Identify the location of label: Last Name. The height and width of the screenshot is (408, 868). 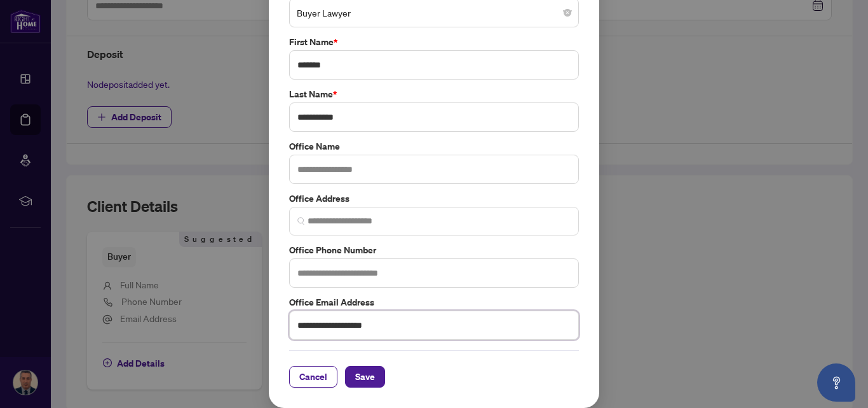
(434, 94).